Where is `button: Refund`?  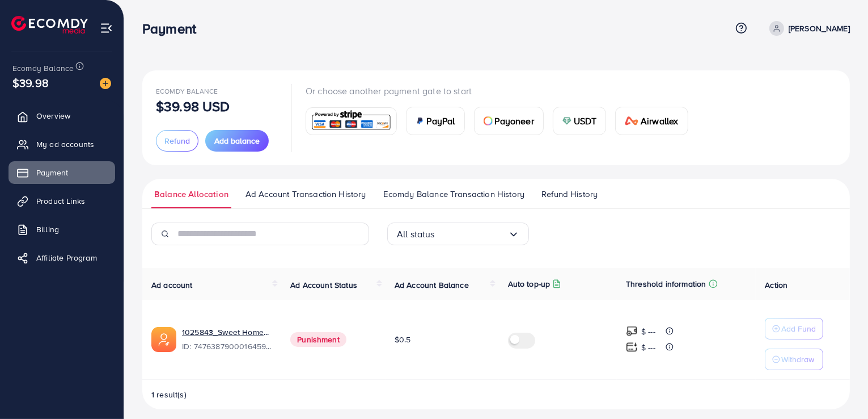 button: Refund is located at coordinates (177, 141).